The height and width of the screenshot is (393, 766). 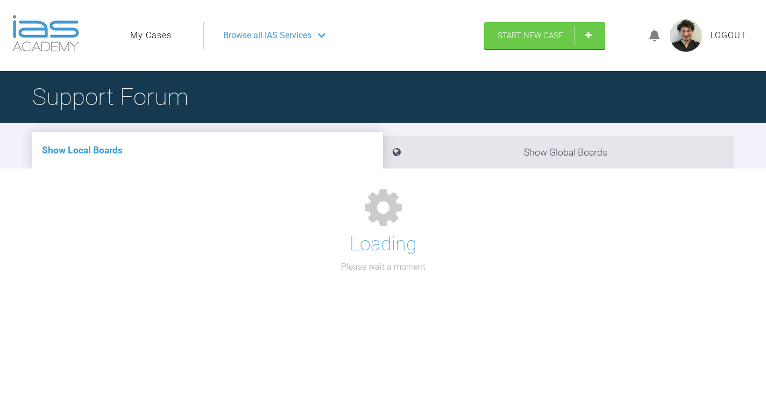 What do you see at coordinates (46, 33) in the screenshot?
I see `img: logo-light.3e3ef733.png` at bounding box center [46, 33].